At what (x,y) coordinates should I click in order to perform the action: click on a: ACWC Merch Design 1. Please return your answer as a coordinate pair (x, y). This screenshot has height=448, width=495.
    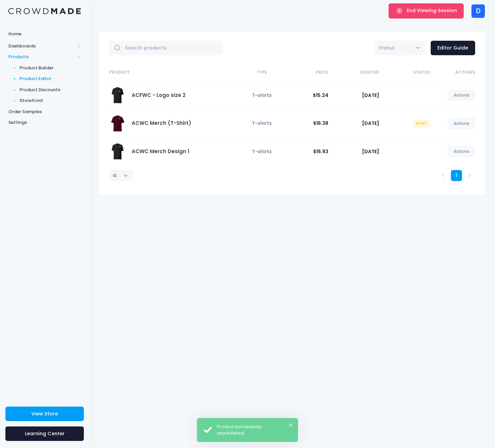
    Looking at the image, I should click on (160, 151).